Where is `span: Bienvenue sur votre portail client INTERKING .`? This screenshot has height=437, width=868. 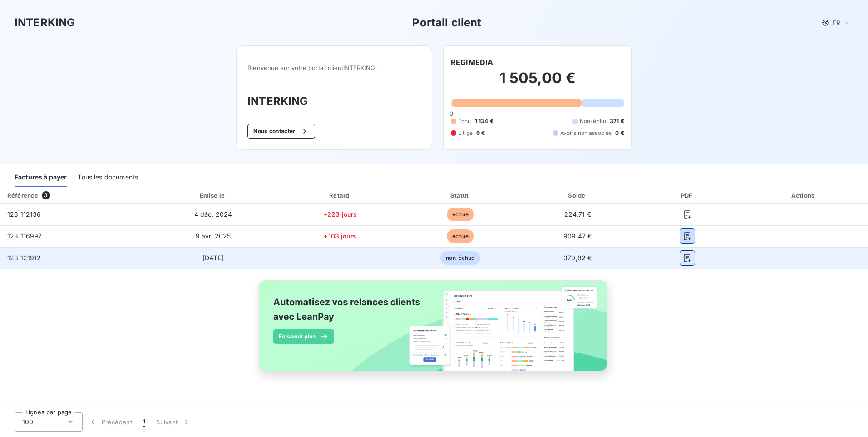 span: Bienvenue sur votre portail client INTERKING . is located at coordinates (334, 68).